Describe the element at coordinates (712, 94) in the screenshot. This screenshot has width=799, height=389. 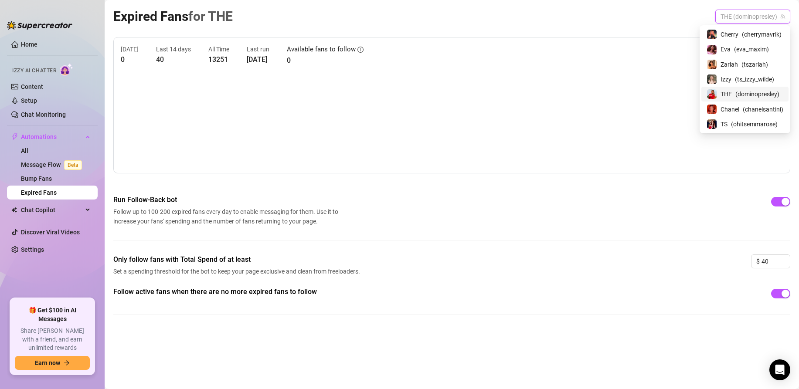
I see `img: THE (@dominopresley)` at that location.